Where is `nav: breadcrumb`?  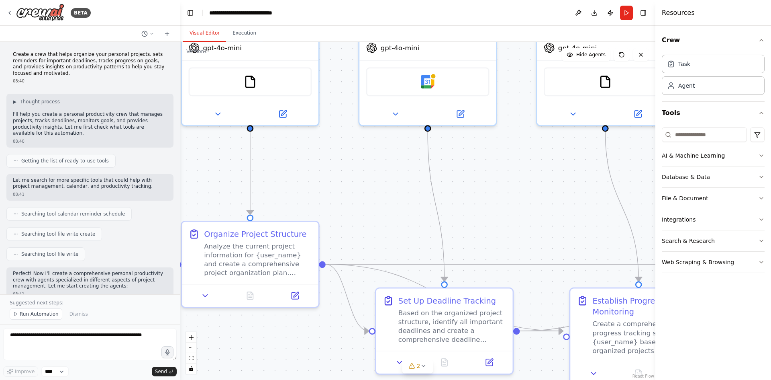 nav: breadcrumb is located at coordinates (241, 13).